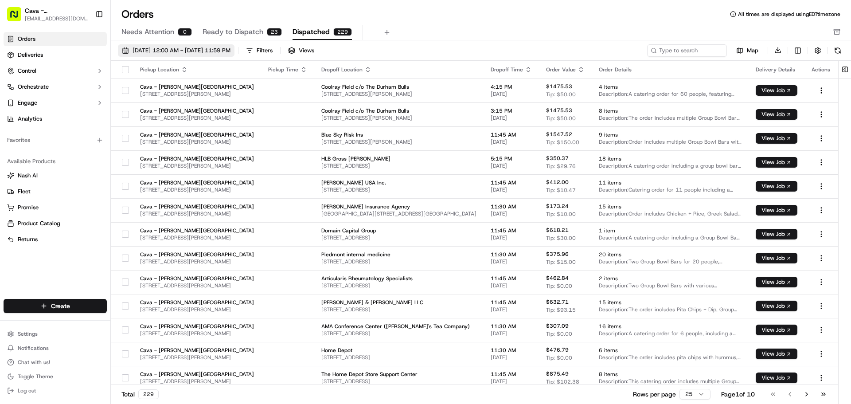 The image size is (851, 404). Describe the element at coordinates (670, 350) in the screenshot. I see `span: 6 items` at that location.